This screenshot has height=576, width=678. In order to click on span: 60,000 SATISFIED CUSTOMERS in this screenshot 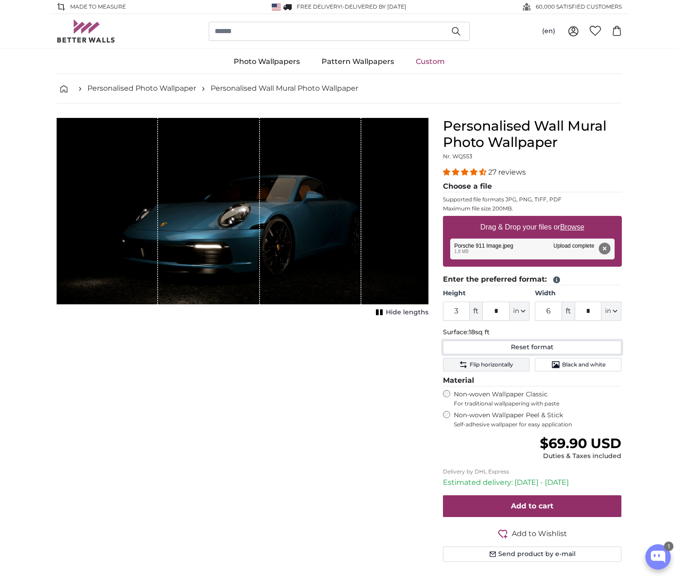, I will do `click(579, 7)`.